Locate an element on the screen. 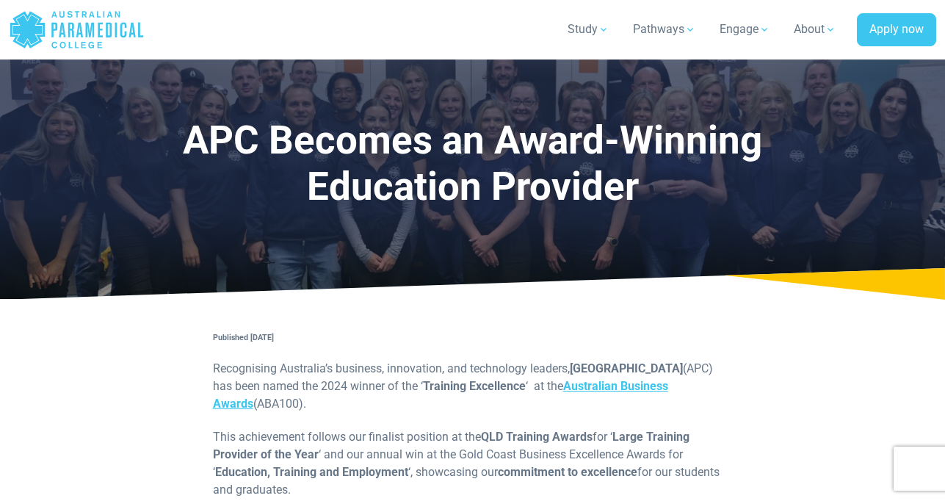 This screenshot has height=501, width=945. span: This achievement follows our finalist position at the for ‘ ‘ and our annual win at the Gold Coas... is located at coordinates (466, 462).